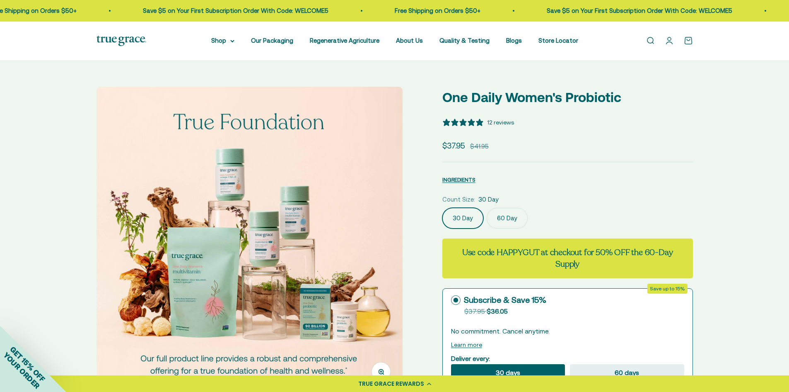  Describe the element at coordinates (459, 179) in the screenshot. I see `button: INGREDIENTS` at that location.